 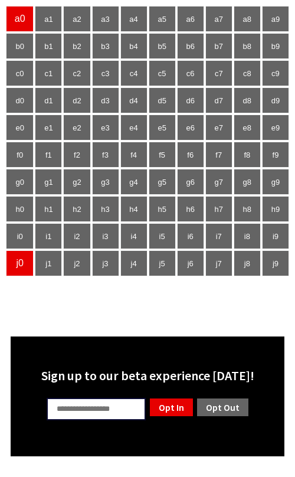 I want to click on td: b0, so click(x=19, y=46).